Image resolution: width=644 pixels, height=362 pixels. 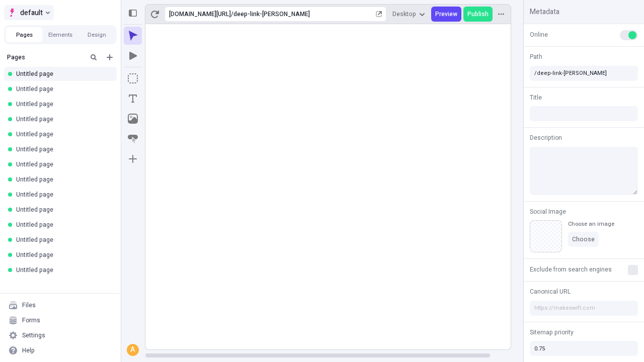 I want to click on button: Choose, so click(x=583, y=239).